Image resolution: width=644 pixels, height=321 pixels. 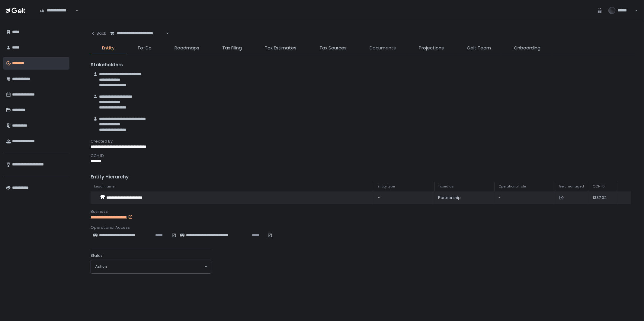 I want to click on span: Tax Sources, so click(x=333, y=48).